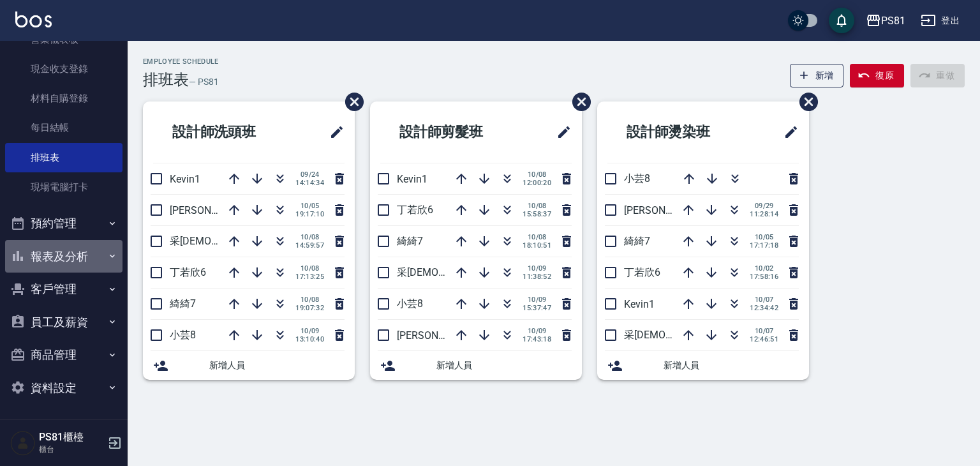  I want to click on span: 10/02, so click(763, 268).